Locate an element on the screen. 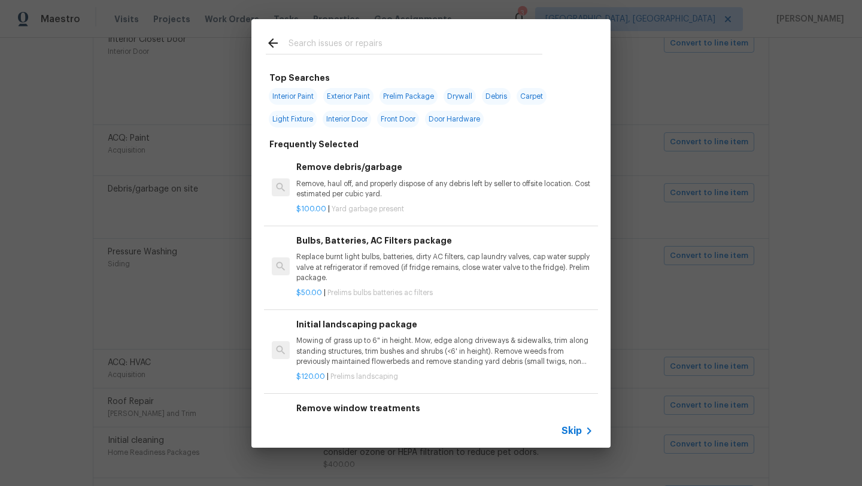  span: Door Hardware is located at coordinates (454, 119).